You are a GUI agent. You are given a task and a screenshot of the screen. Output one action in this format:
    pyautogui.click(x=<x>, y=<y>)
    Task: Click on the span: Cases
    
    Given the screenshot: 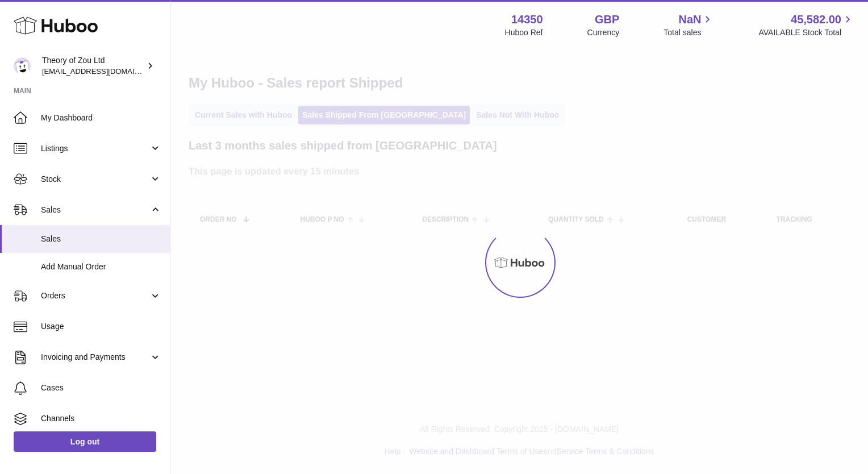 What is the action you would take?
    pyautogui.click(x=101, y=387)
    